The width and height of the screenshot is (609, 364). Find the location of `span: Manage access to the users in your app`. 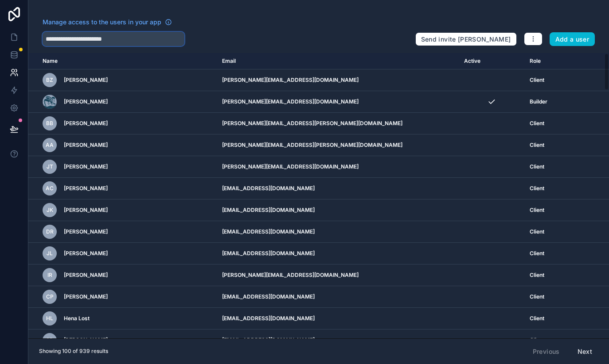

span: Manage access to the users in your app is located at coordinates (102, 22).